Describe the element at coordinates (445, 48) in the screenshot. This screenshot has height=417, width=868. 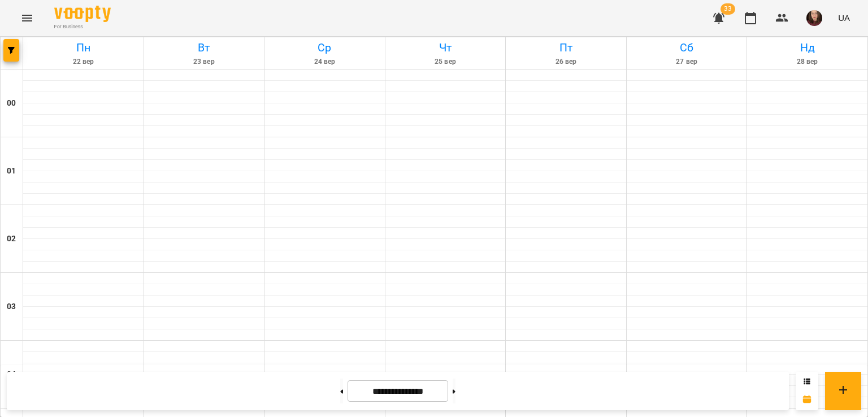
I see `h6: Чт` at that location.